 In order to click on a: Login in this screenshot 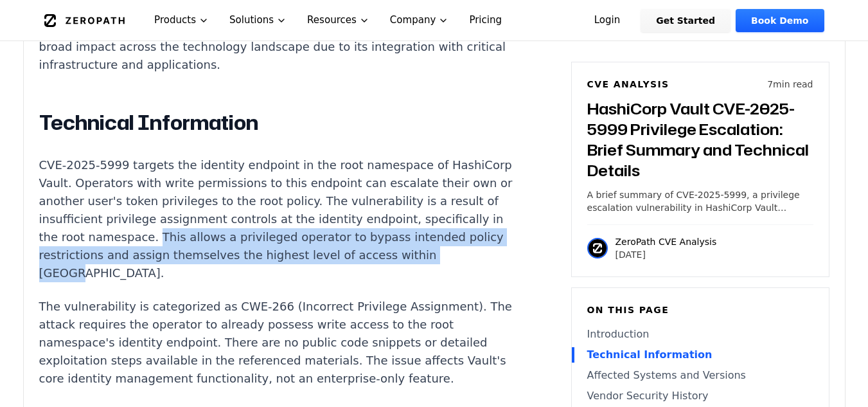, I will do `click(607, 21)`.